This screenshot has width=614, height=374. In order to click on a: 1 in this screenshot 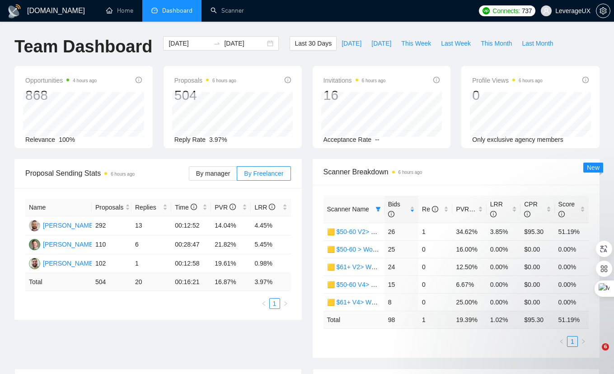, I will do `click(275, 303)`.